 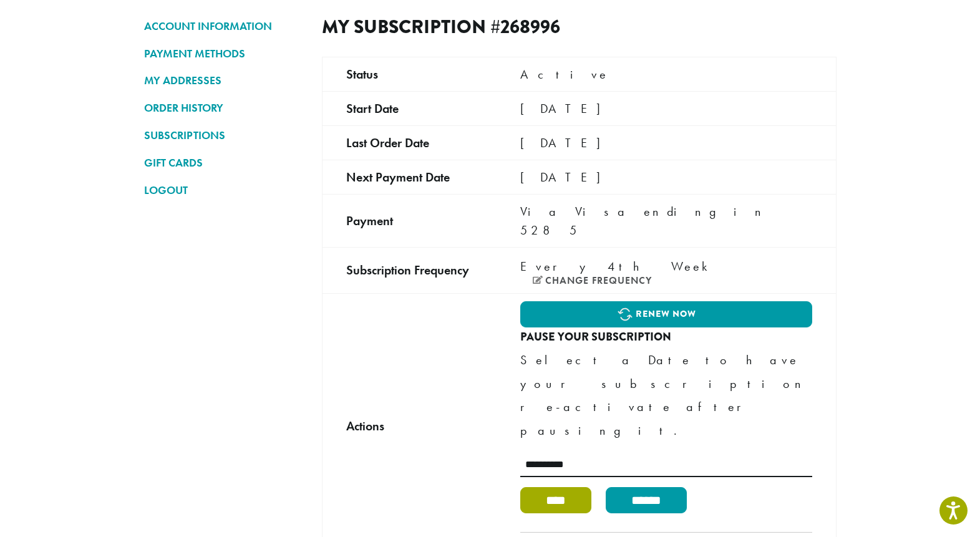 What do you see at coordinates (409, 143) in the screenshot?
I see `td: Last order date` at bounding box center [409, 143].